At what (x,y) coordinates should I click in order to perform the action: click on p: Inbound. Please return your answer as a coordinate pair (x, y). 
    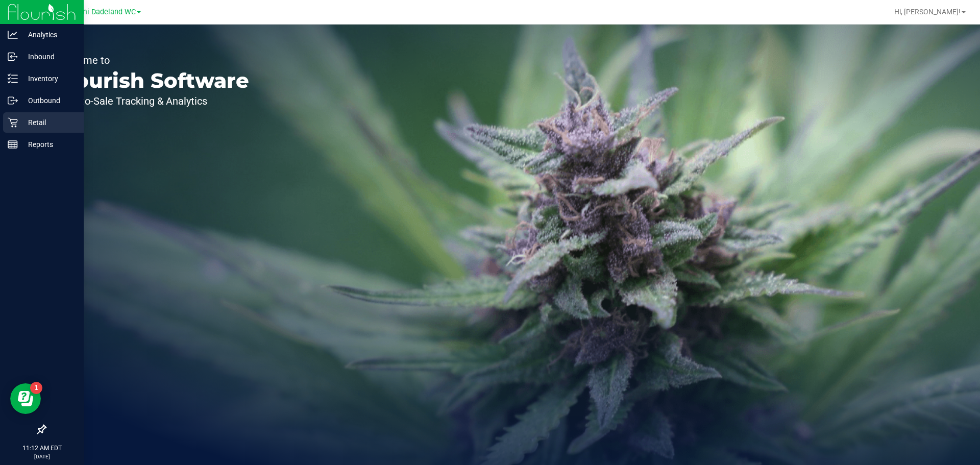
    Looking at the image, I should click on (49, 57).